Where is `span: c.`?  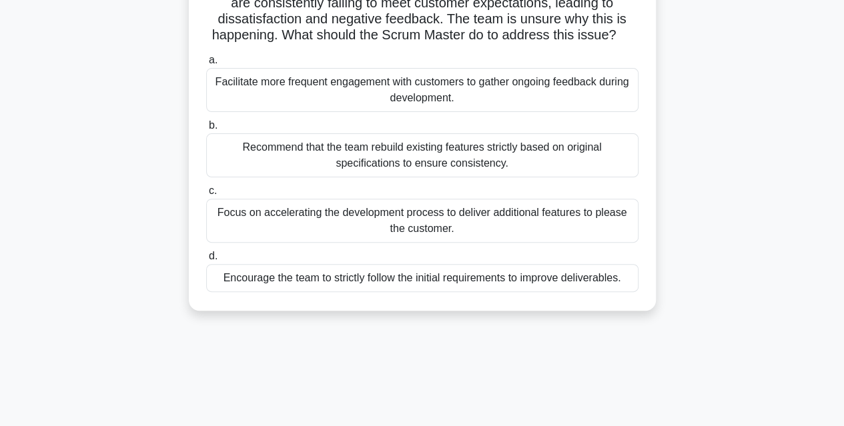
span: c. is located at coordinates (213, 190).